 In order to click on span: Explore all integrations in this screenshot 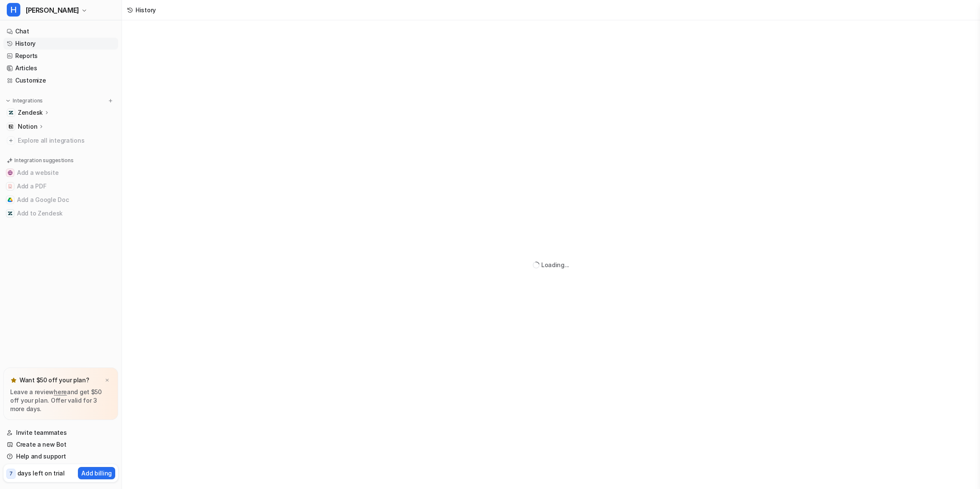, I will do `click(66, 141)`.